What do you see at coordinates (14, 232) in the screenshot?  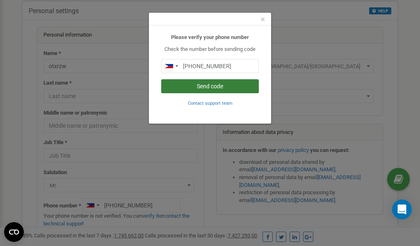 I see `button: Open CMP widget` at bounding box center [14, 232].